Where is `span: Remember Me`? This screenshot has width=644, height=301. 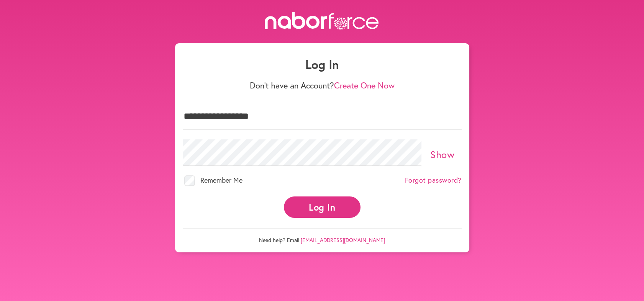 span: Remember Me is located at coordinates (222, 180).